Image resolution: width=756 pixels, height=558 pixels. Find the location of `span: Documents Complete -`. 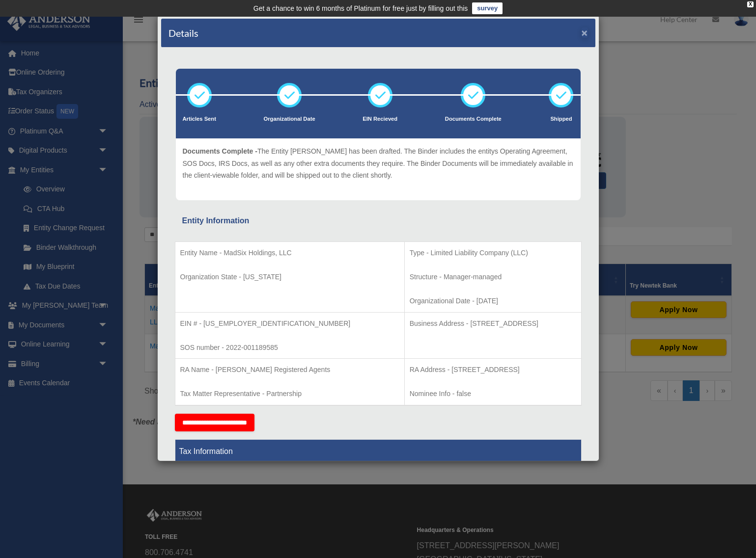

span: Documents Complete - is located at coordinates (220, 152).